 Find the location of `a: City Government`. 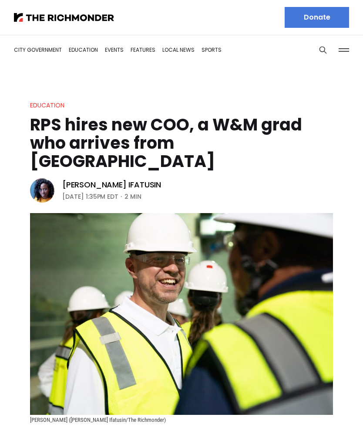

a: City Government is located at coordinates (38, 50).